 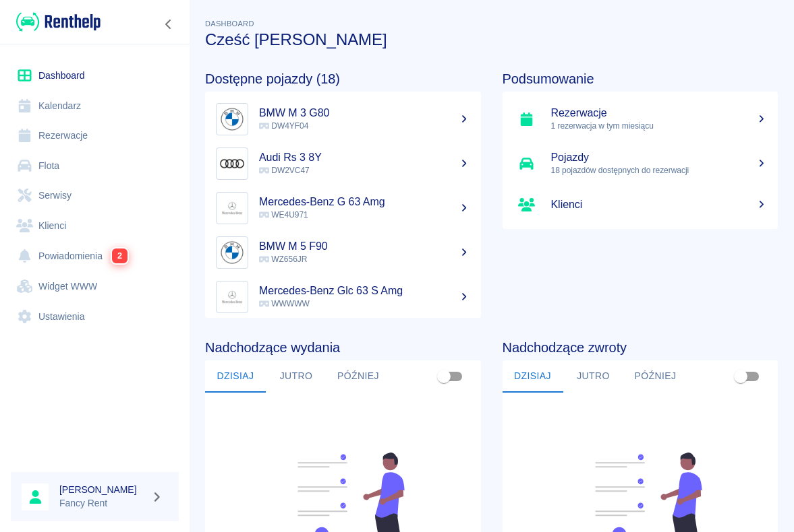 What do you see at coordinates (343, 348) in the screenshot?
I see `h4: Nadchodzące wydania` at bounding box center [343, 348].